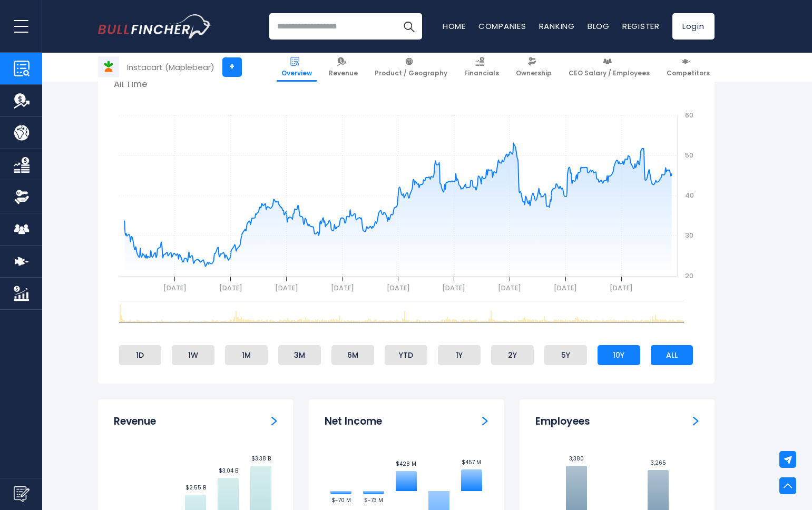 The image size is (812, 510). What do you see at coordinates (557, 26) in the screenshot?
I see `a: Ranking` at bounding box center [557, 26].